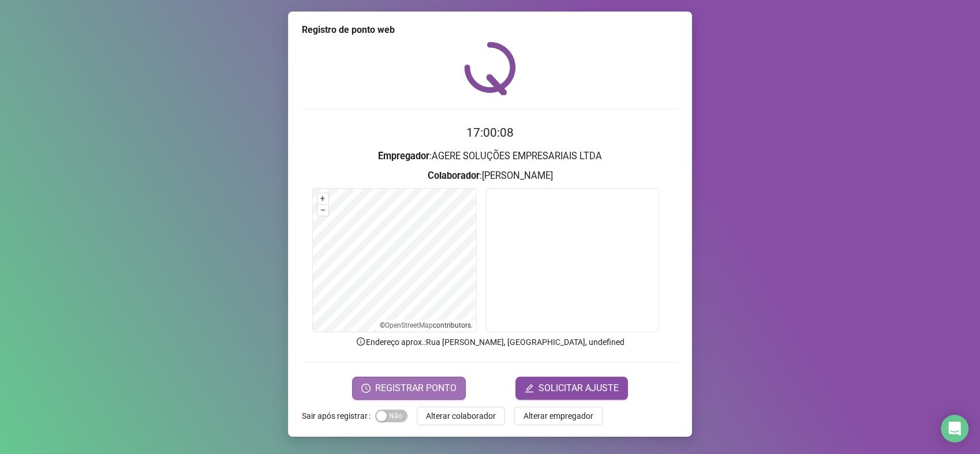 This screenshot has height=454, width=980. I want to click on h3: : AGERE SOLUÇÕES EMPRESARIAIS LTDA, so click(490, 157).